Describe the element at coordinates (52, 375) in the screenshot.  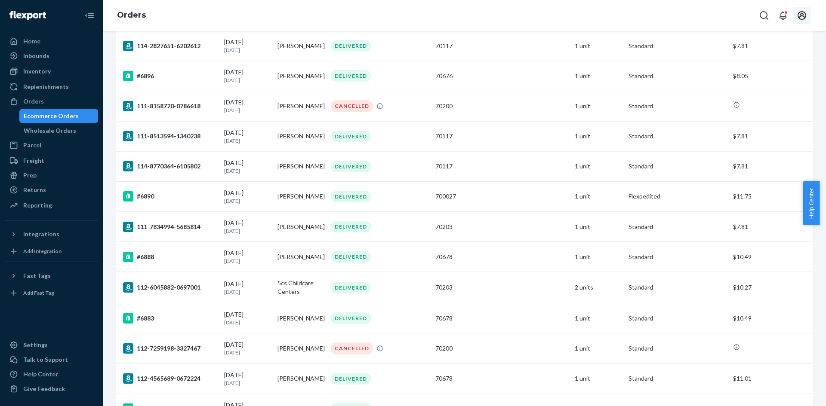
I see `a: Help Center` at that location.